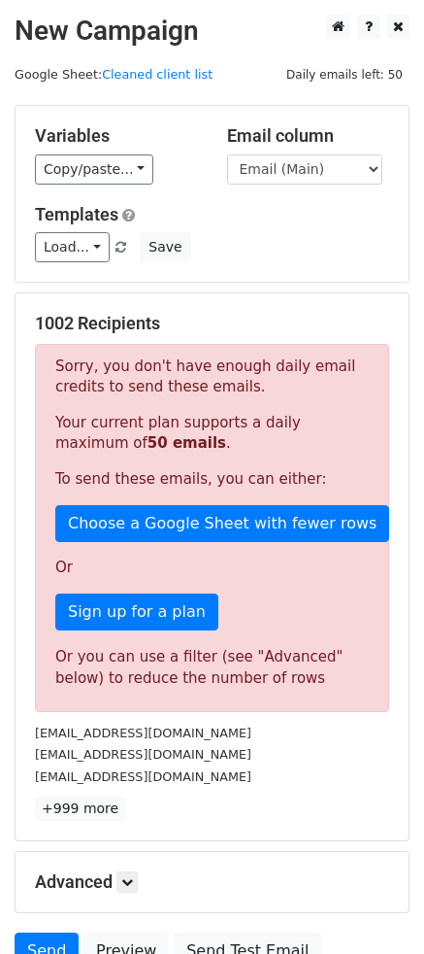  Describe the element at coordinates (186, 443) in the screenshot. I see `strong: 50 emails` at that location.